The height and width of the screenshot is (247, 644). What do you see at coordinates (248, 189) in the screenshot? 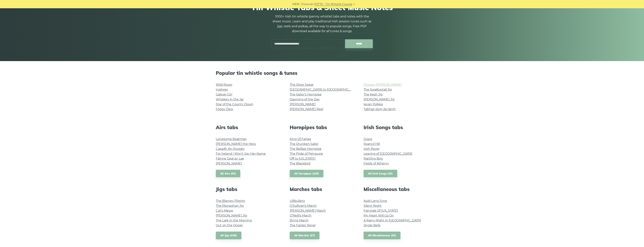
I see `h2: Jigs tabs` at bounding box center [248, 189].